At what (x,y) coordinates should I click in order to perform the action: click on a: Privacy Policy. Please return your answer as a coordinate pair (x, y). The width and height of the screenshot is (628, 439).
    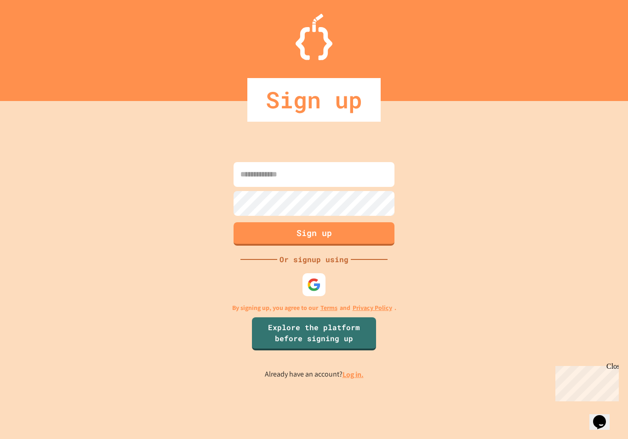
    Looking at the image, I should click on (372, 308).